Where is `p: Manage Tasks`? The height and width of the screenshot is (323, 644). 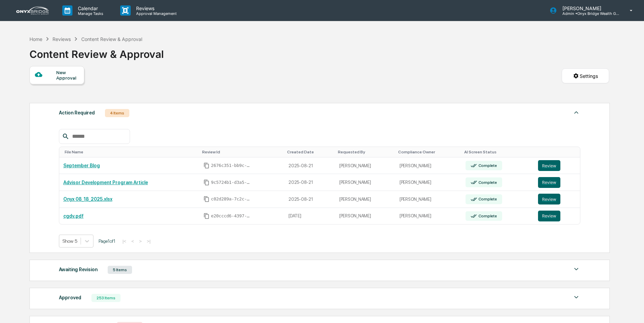
p: Manage Tasks is located at coordinates (90, 14).